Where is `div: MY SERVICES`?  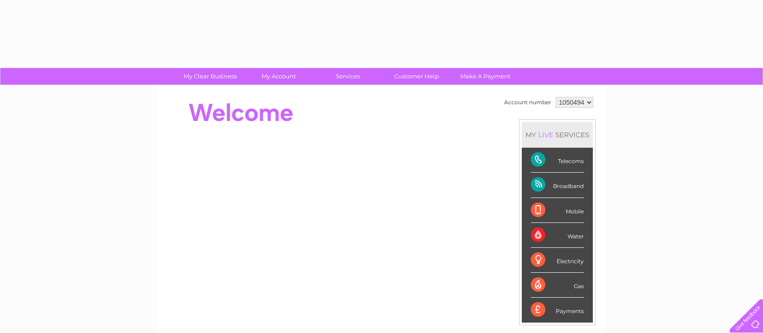
div: MY SERVICES is located at coordinates (557, 134).